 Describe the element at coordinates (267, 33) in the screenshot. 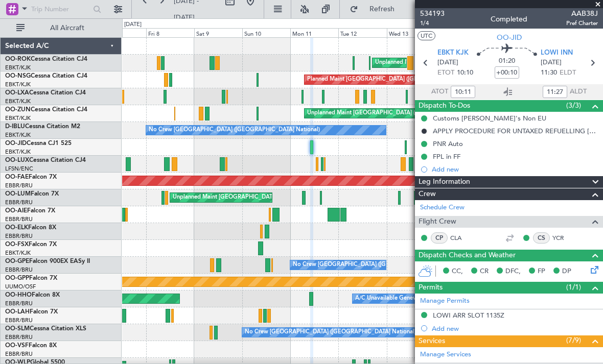

I see `div: Sun 10` at that location.